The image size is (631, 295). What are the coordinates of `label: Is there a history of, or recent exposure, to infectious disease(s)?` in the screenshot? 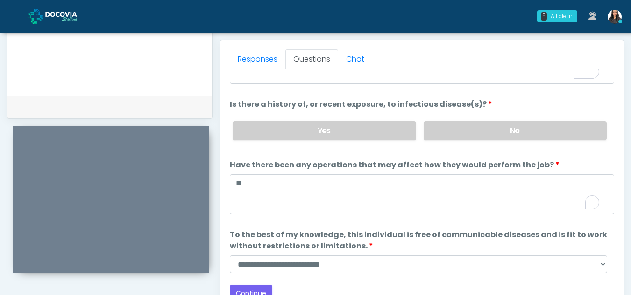 It's located at (361, 105).